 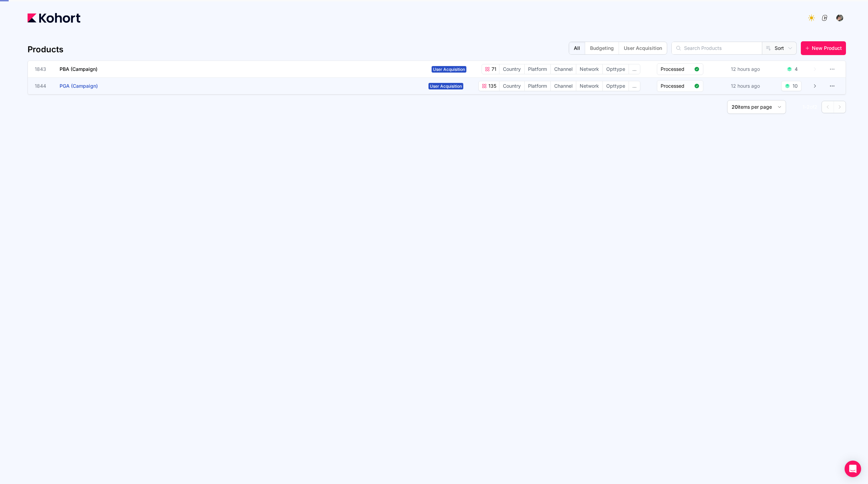 I want to click on img: Kohort logo, so click(x=53, y=18).